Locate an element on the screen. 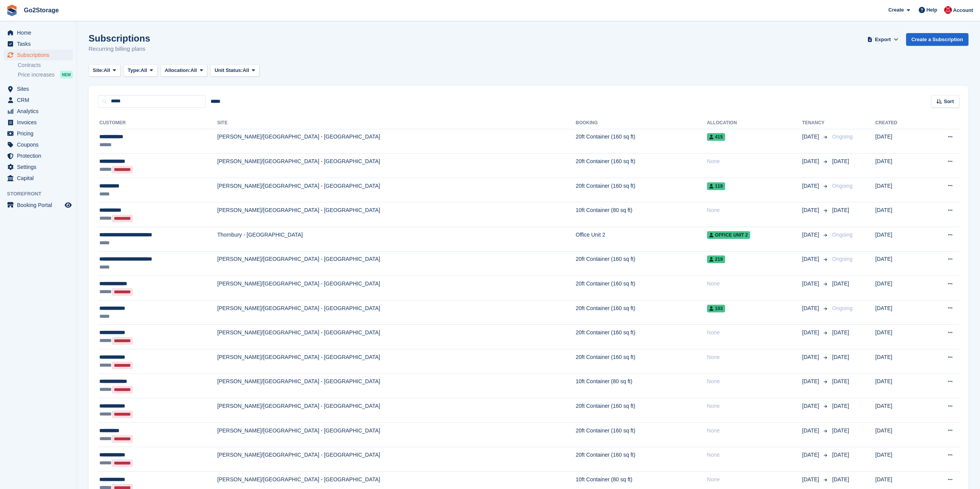 This screenshot has width=980, height=489. span: 119 is located at coordinates (716, 186).